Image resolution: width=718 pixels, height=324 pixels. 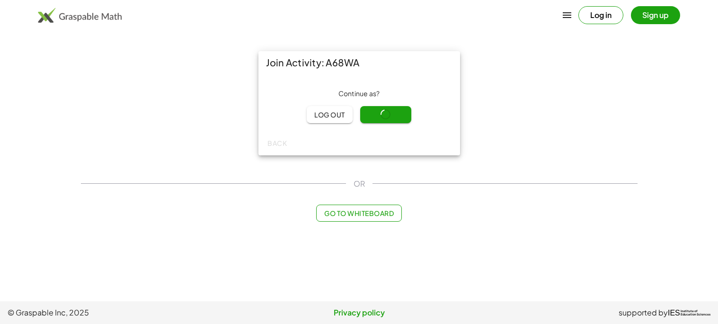 What do you see at coordinates (330, 115) in the screenshot?
I see `button: Log out` at bounding box center [330, 115].